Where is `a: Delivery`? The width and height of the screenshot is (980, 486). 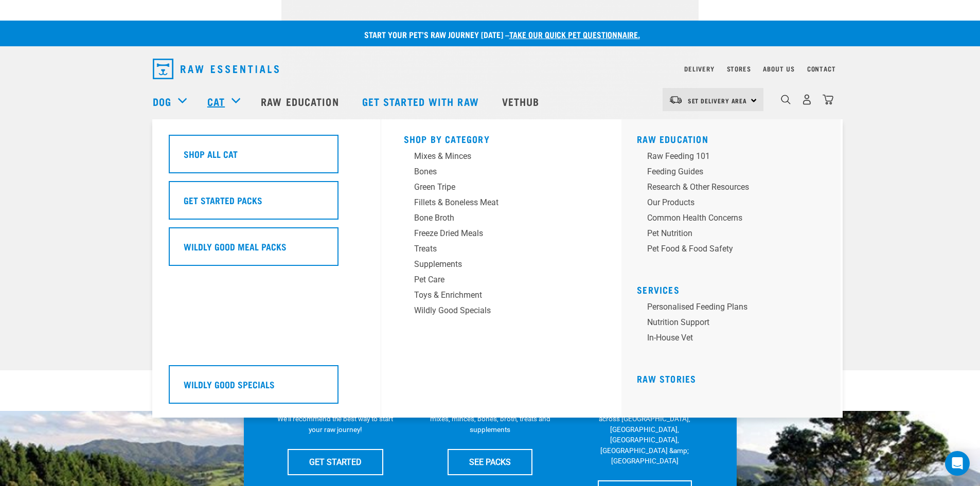
a: Delivery is located at coordinates (699, 68).